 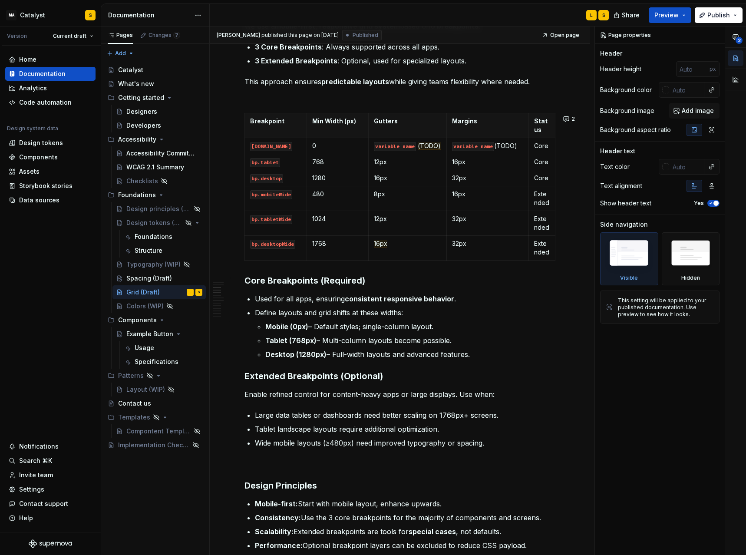 What do you see at coordinates (50, 15) in the screenshot?
I see `button: MACatalystS` at bounding box center [50, 15].